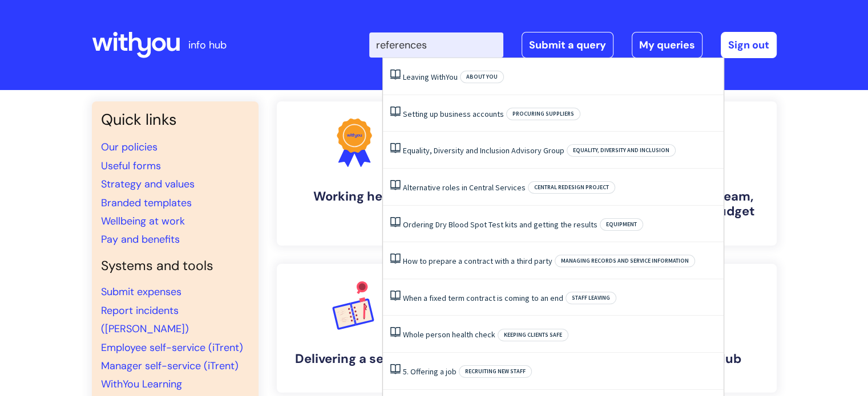  I want to click on a: Submit expenses, so click(141, 292).